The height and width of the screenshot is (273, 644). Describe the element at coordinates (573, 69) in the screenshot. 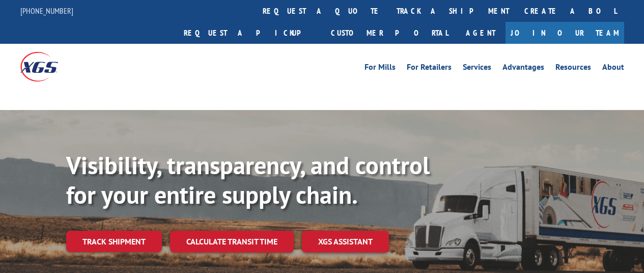

I see `a: Resources` at that location.